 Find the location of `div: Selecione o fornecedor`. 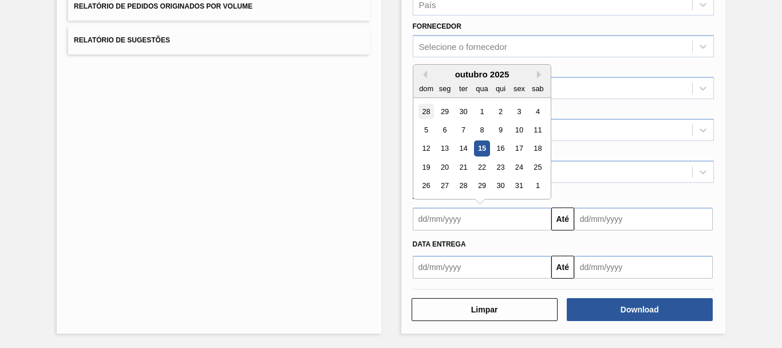

div: Selecione o fornecedor is located at coordinates (463, 46).